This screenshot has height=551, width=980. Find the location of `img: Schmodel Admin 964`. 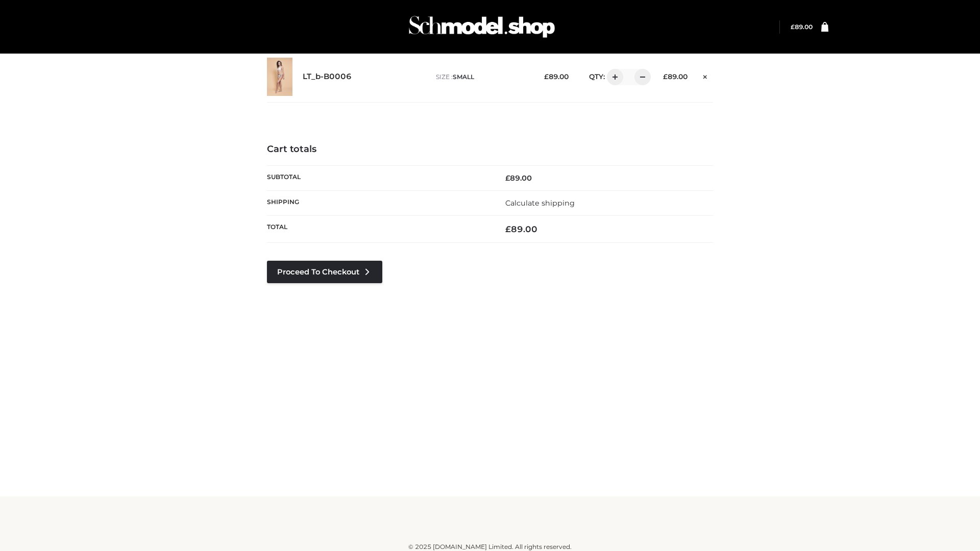

img: Schmodel Admin 964 is located at coordinates (482, 26).